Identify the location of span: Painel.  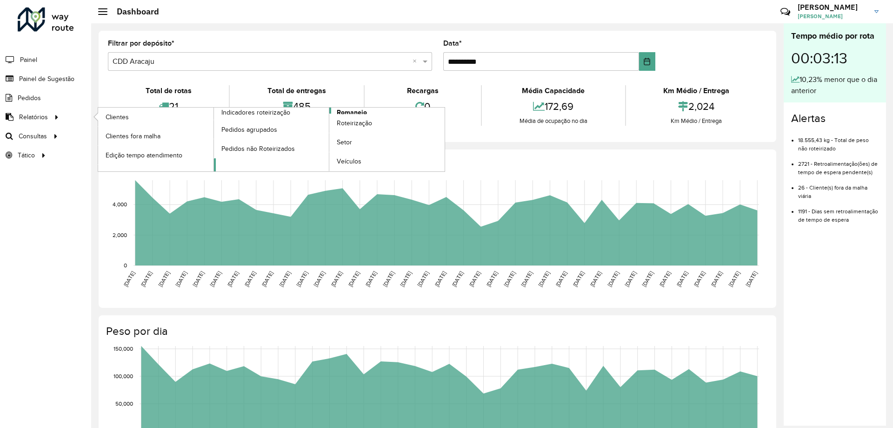
(28, 60).